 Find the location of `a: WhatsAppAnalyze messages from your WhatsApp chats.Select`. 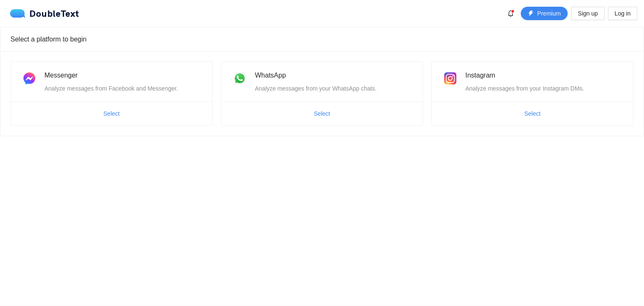

a: WhatsAppAnalyze messages from your WhatsApp chats.Select is located at coordinates (322, 93).